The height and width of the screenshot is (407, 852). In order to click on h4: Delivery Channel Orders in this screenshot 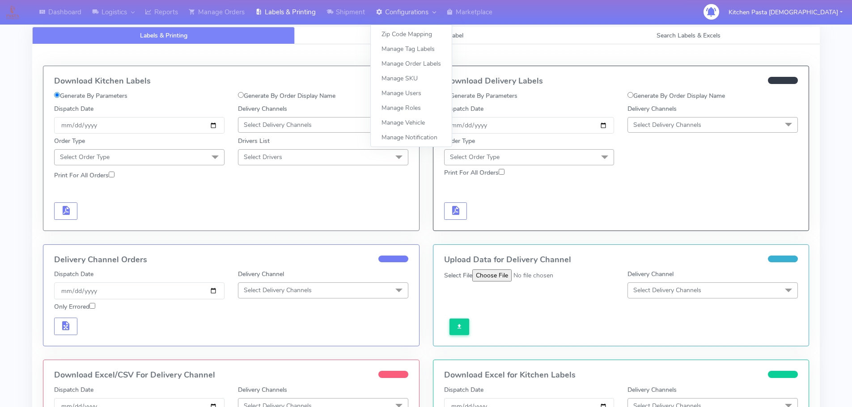, I will do `click(231, 260)`.